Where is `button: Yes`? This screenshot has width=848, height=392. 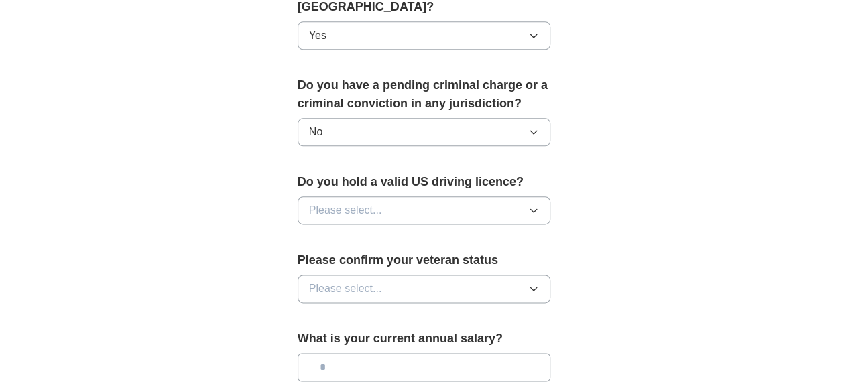 button: Yes is located at coordinates (424, 36).